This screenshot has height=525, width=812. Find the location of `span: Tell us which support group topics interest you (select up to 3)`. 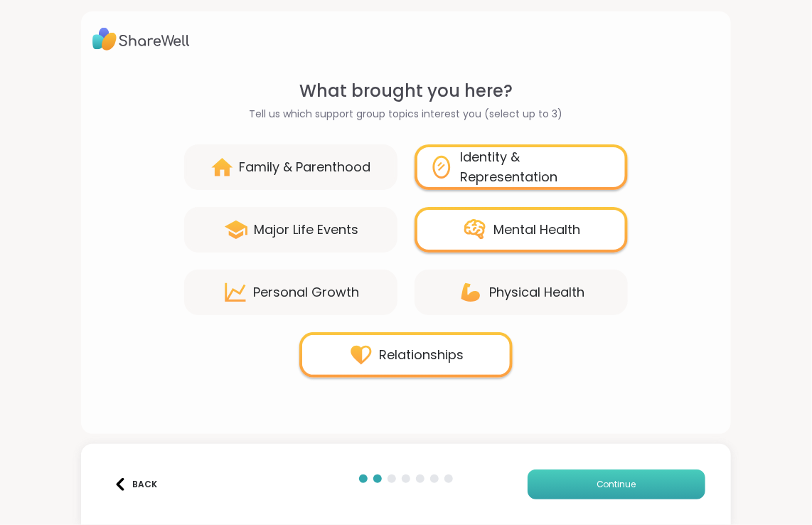

span: Tell us which support group topics interest you (select up to 3) is located at coordinates (406, 114).